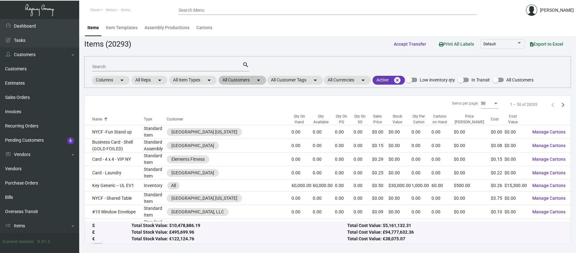 The height and width of the screenshot is (253, 576). Describe the element at coordinates (443, 185) in the screenshot. I see `td: 60.00` at that location.